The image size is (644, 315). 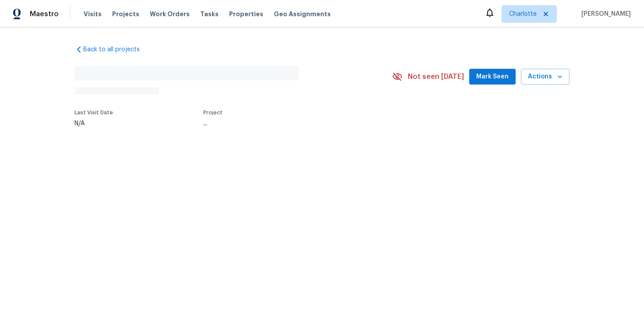 I want to click on button: Mark Seen, so click(x=493, y=77).